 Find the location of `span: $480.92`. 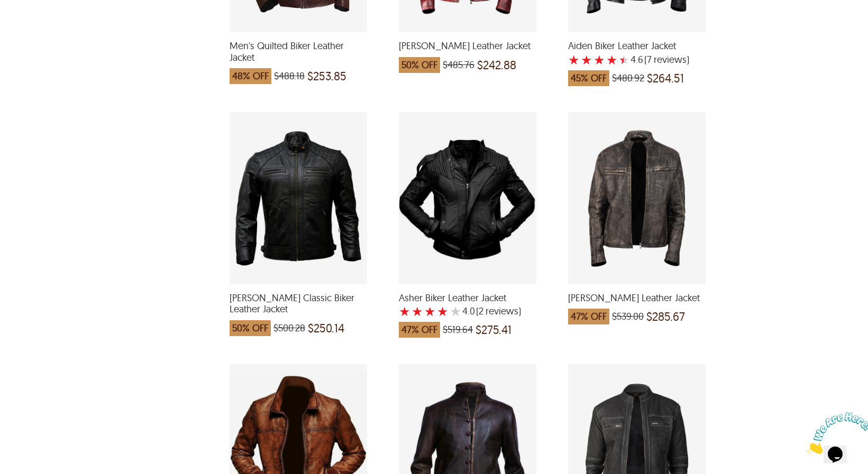

span: $480.92 is located at coordinates (628, 78).